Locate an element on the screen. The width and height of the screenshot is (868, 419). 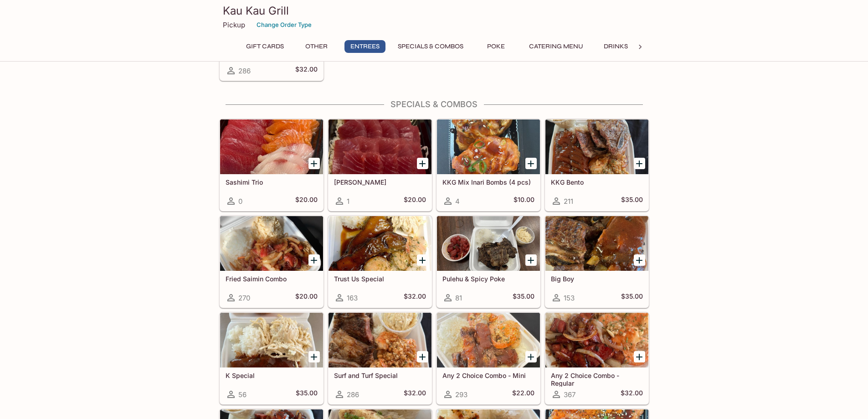
a: Any 2 Choice Combo - Mini293$22.00 is located at coordinates (488, 358).